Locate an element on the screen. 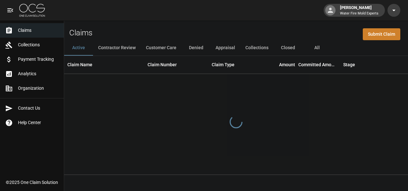 This screenshot has width=408, height=191. div: Stage is located at coordinates (349, 64).